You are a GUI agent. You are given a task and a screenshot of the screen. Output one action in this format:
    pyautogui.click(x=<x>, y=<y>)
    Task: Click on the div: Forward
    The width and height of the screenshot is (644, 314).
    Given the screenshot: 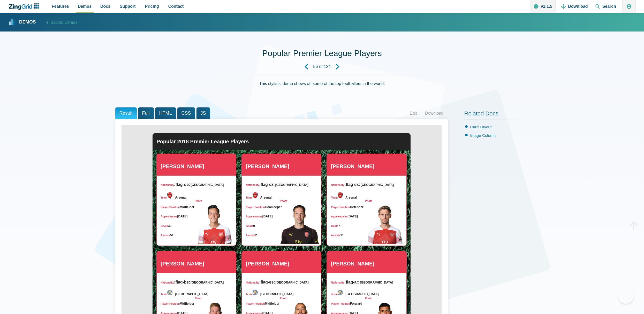 What is the action you would take?
    pyautogui.click(x=356, y=304)
    